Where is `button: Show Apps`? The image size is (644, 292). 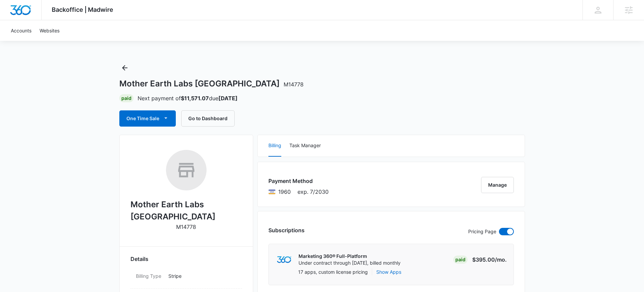 button: Show Apps is located at coordinates (389, 272).